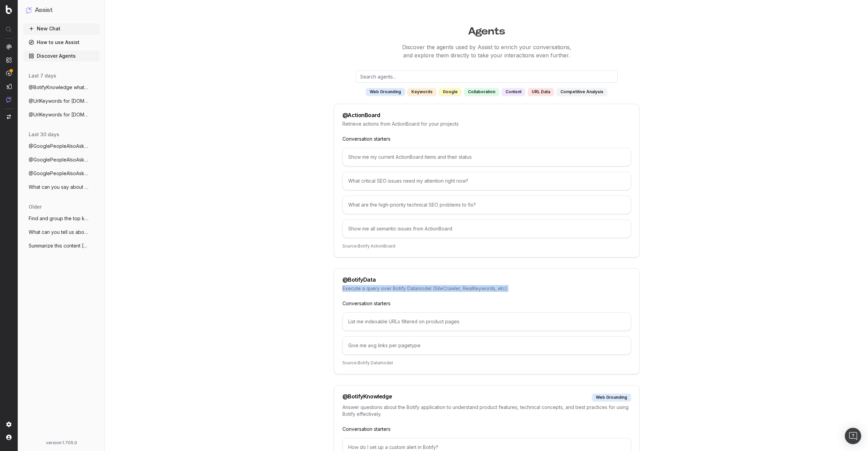 This screenshot has height=451, width=868. Describe the element at coordinates (9, 116) in the screenshot. I see `img: Switch project` at that location.